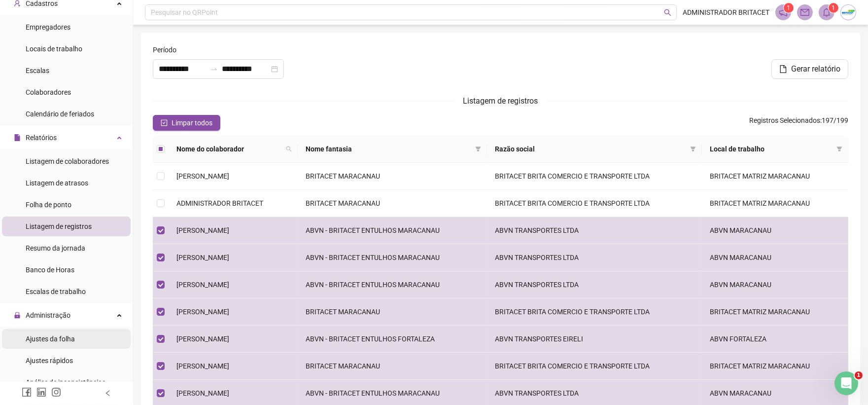  I want to click on span: Resumo da jornada, so click(55, 248).